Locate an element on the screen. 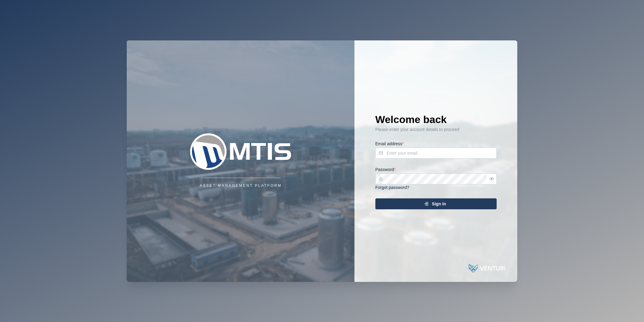 The height and width of the screenshot is (322, 644). button: Sign In is located at coordinates (436, 204).